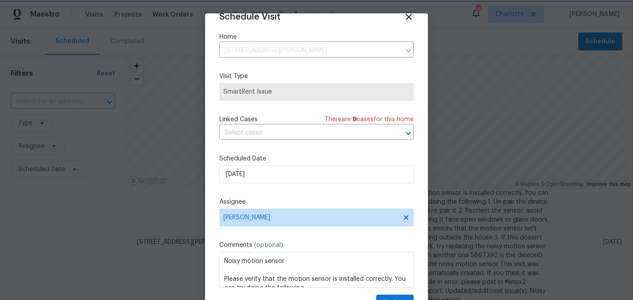 The width and height of the screenshot is (633, 300). I want to click on span: SmartRent Issue, so click(316, 92).